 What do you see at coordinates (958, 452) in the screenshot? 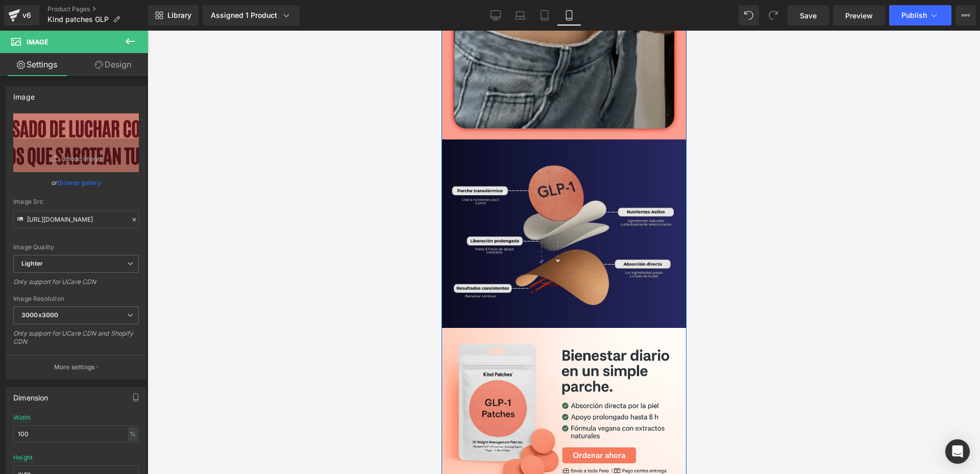
I see `div: Open Intercom Messenger` at bounding box center [958, 452].